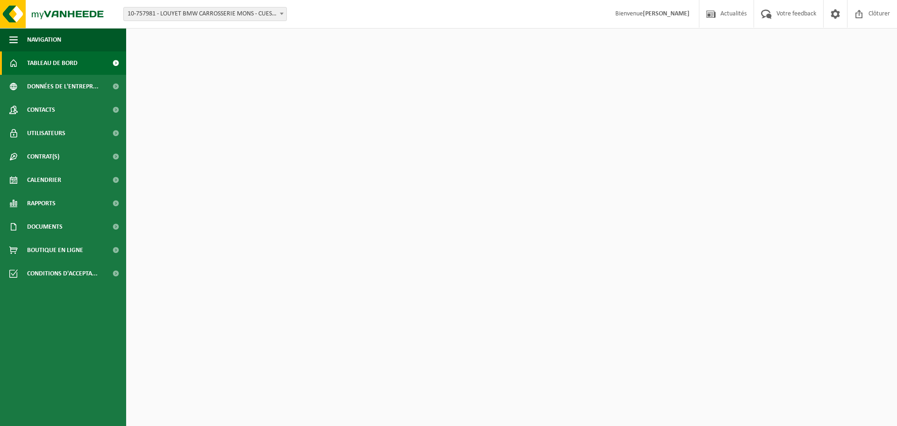 The height and width of the screenshot is (426, 897). What do you see at coordinates (41, 110) in the screenshot?
I see `span: Contacts` at bounding box center [41, 110].